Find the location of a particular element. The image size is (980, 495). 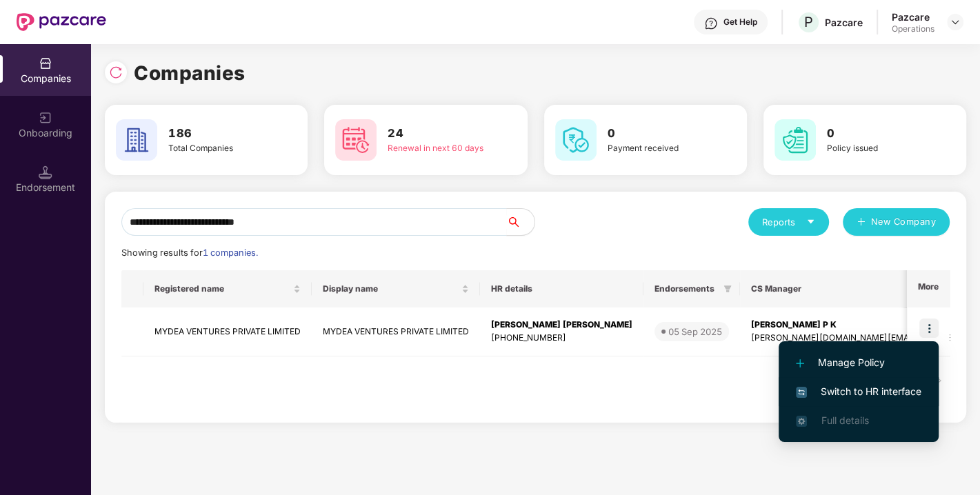

div: Reports is located at coordinates (788, 222).